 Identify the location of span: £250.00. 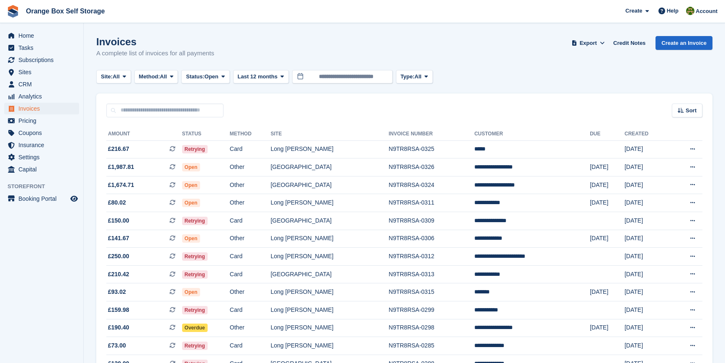
(119, 256).